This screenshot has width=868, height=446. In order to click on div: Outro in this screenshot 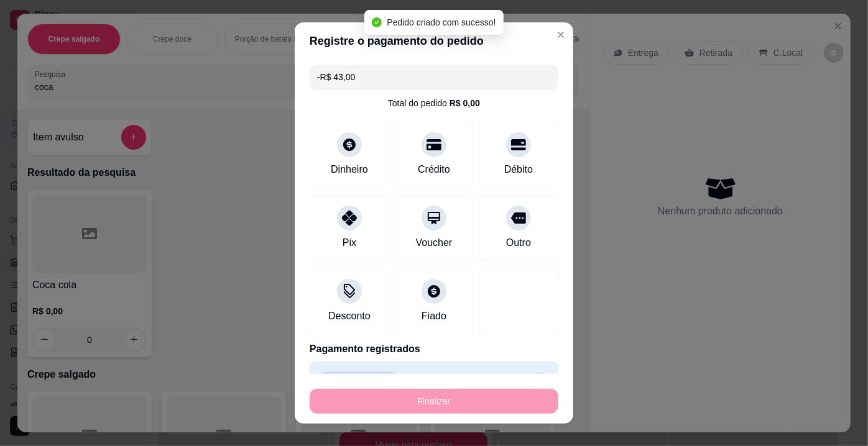, I will do `click(518, 243)`.